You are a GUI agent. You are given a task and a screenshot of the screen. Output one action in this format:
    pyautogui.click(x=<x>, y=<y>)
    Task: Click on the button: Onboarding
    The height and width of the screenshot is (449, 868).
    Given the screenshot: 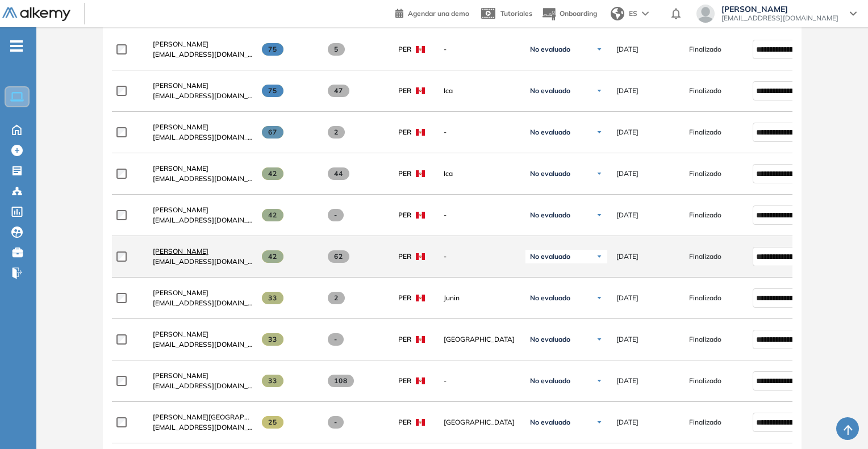 What is the action you would take?
    pyautogui.click(x=569, y=14)
    